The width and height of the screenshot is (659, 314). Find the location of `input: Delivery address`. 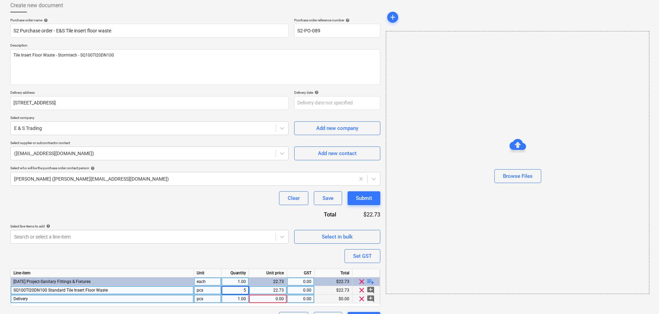

input: Delivery address is located at coordinates (149, 103).